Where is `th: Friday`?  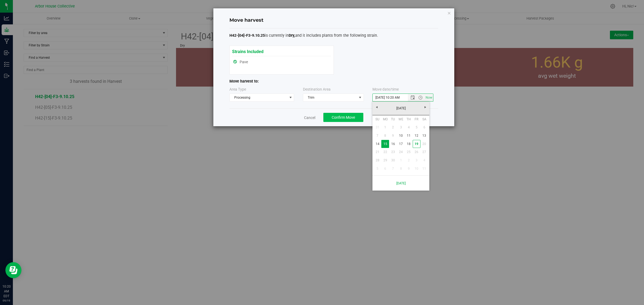 th: Friday is located at coordinates (416, 120).